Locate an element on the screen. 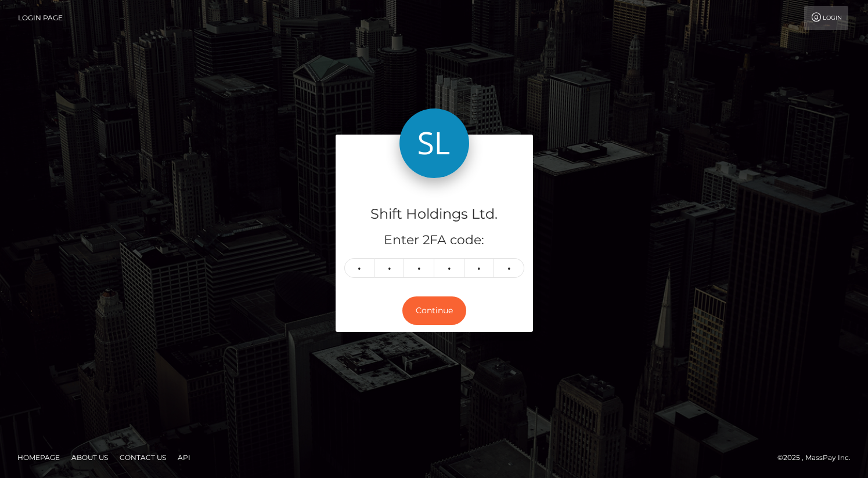  div: © 2025 , MassPay Inc. is located at coordinates (818, 458).